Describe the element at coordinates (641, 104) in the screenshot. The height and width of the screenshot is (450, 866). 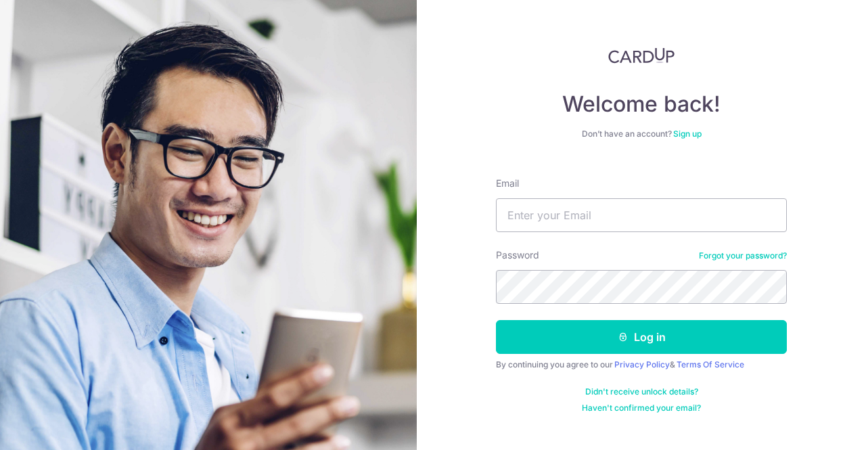
I see `h4: Welcome back!` at that location.